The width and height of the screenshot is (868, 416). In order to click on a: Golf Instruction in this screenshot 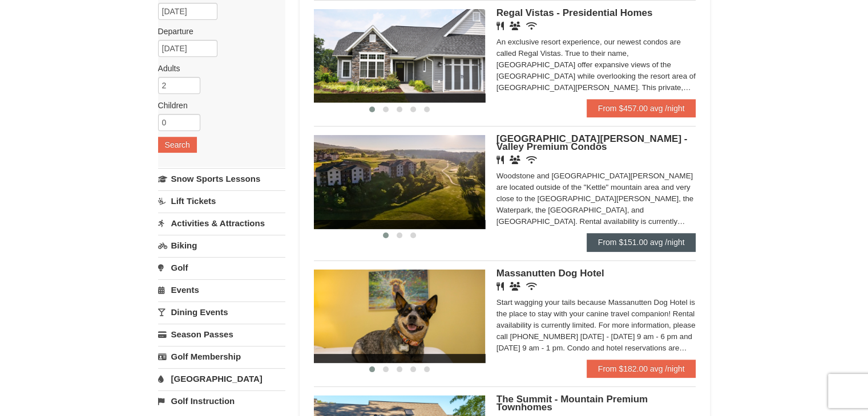, I will do `click(221, 401)`.